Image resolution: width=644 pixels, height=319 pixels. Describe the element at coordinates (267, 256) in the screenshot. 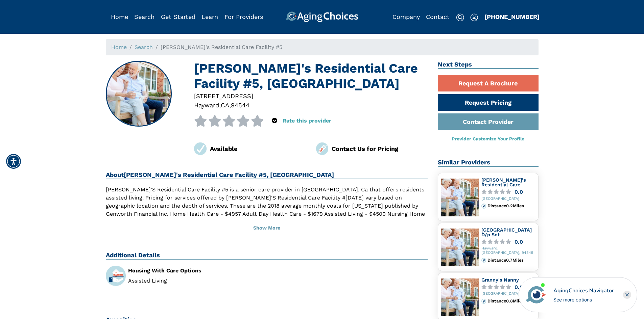

I see `h2: Additional Details` at that location.